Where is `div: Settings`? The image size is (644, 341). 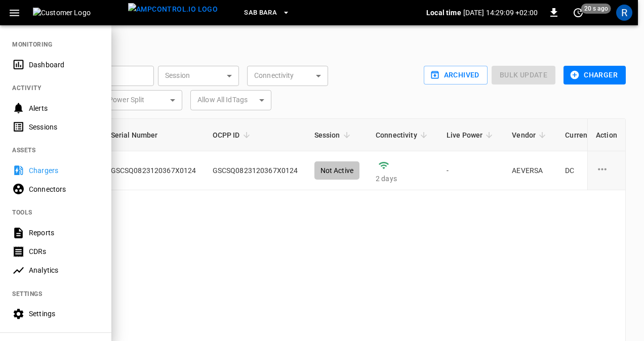 div: Settings is located at coordinates (64, 314).